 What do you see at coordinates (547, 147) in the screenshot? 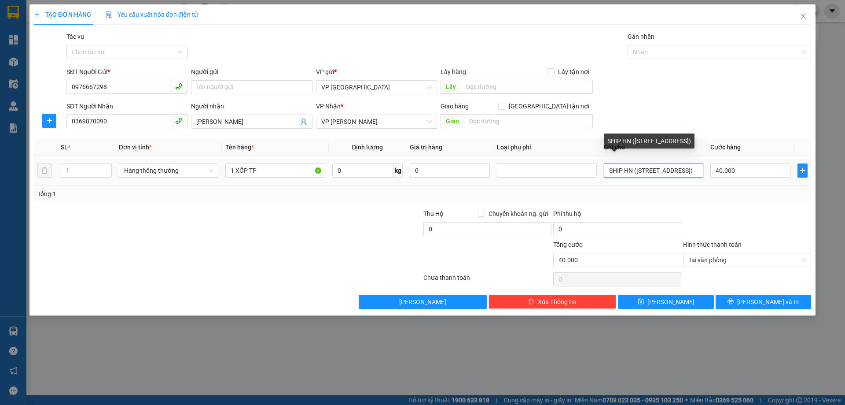
I see `th: Loại phụ phí` at bounding box center [547, 147].